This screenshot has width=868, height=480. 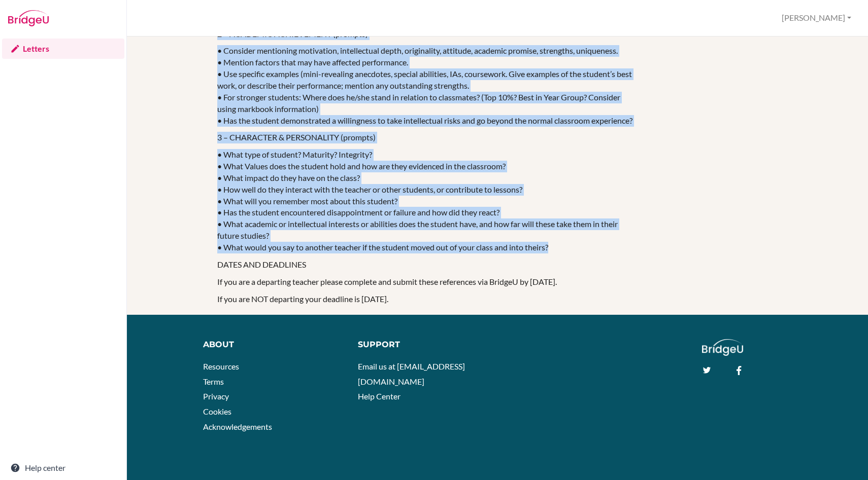 What do you see at coordinates (426, 138) in the screenshot?
I see `p: 3 – CHARACTER & PERSONALITY (prompts)` at bounding box center [426, 138].